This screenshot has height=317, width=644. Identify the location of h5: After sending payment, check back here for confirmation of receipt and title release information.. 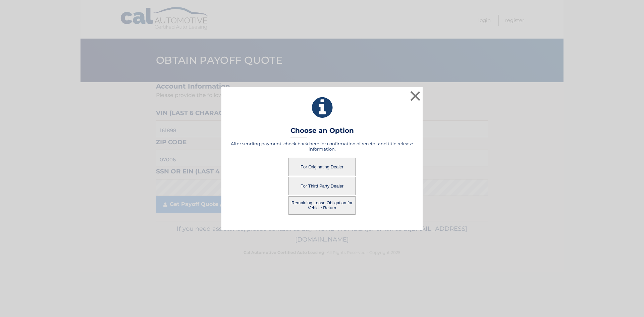
(322, 146).